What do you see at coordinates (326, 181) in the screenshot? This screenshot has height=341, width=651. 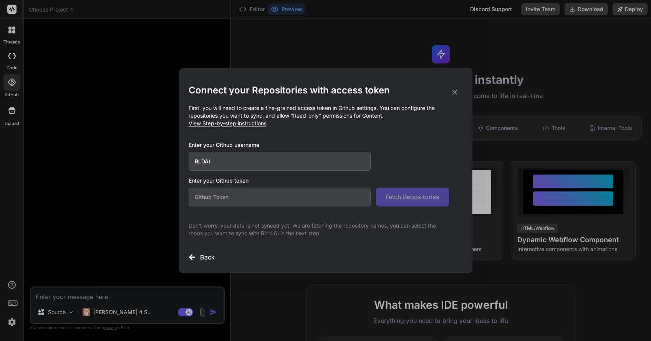 I see `h3: Enter your Github token` at bounding box center [326, 181].